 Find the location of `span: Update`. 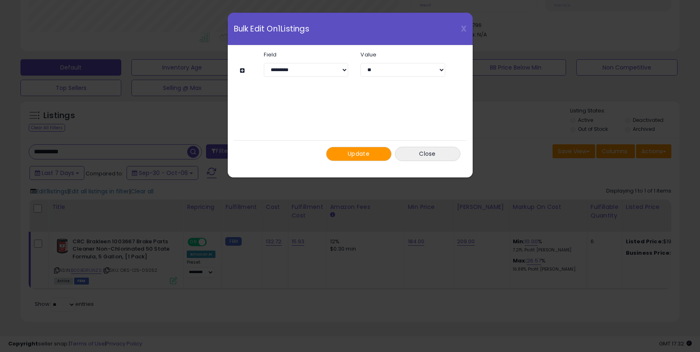

span: Update is located at coordinates (358, 154).